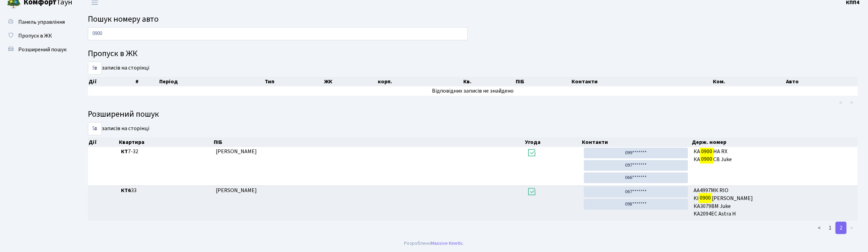  I want to click on span: Пошук номеру авто, so click(123, 19).